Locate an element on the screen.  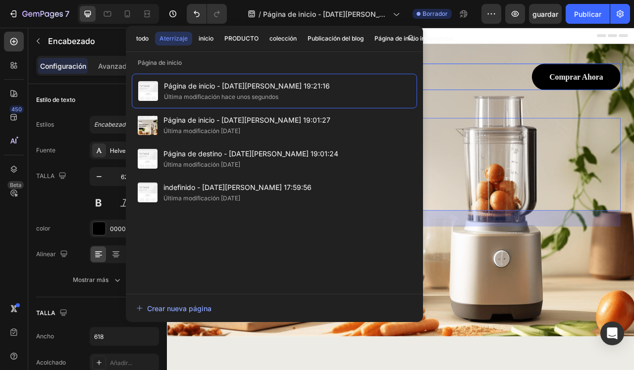
button: Encabezado 2* is located at coordinates (124, 125).